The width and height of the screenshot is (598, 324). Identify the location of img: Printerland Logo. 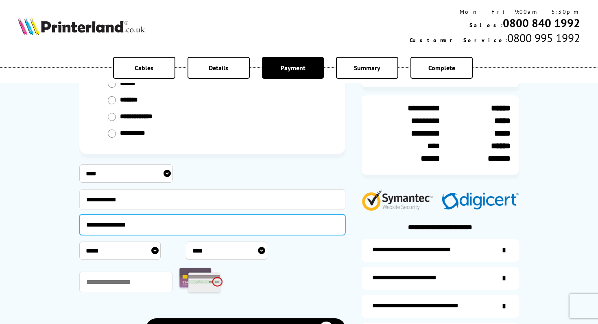
(81, 26).